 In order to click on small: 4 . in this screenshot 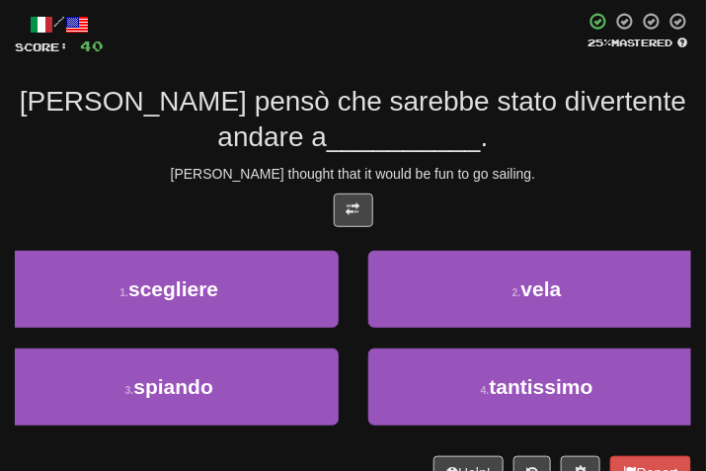, I will do `click(485, 390)`.